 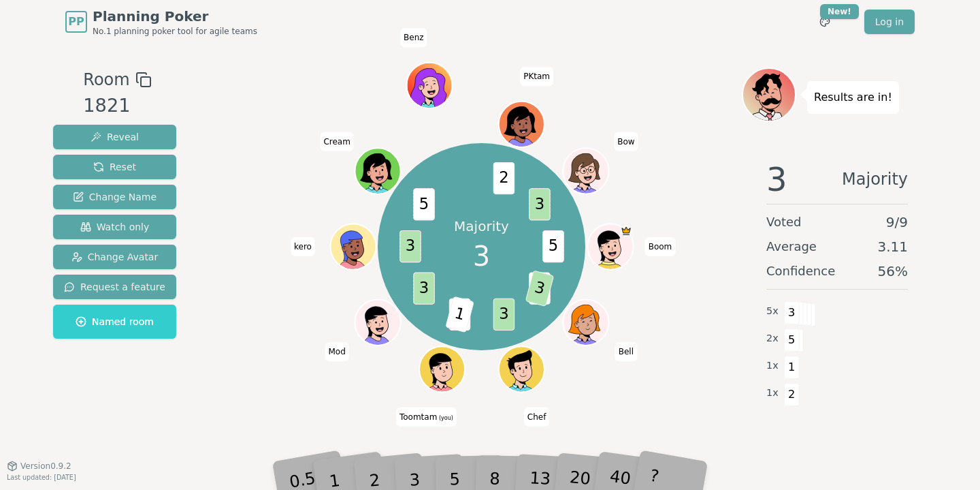 What do you see at coordinates (114, 322) in the screenshot?
I see `button: Named room` at bounding box center [114, 322].